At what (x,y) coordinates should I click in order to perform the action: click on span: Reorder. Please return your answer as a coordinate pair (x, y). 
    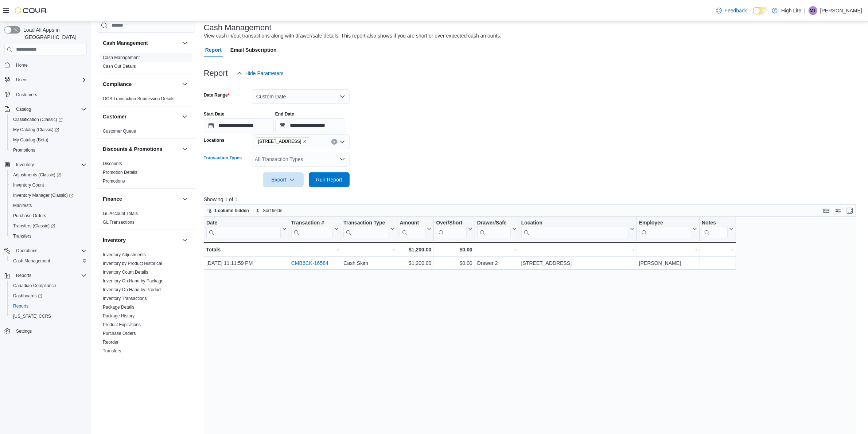
    Looking at the image, I should click on (111, 342).